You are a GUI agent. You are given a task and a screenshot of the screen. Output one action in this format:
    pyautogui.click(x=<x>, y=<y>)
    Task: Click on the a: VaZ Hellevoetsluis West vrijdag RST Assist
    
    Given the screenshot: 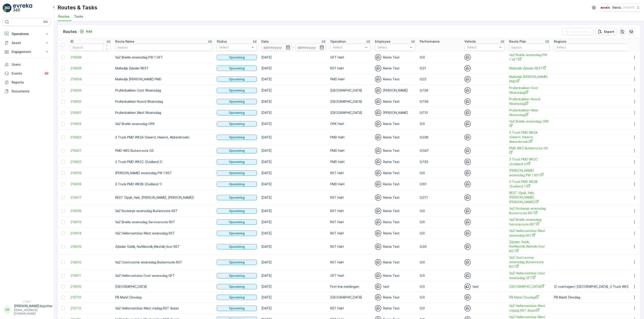 What is the action you would take?
    pyautogui.click(x=529, y=309)
    